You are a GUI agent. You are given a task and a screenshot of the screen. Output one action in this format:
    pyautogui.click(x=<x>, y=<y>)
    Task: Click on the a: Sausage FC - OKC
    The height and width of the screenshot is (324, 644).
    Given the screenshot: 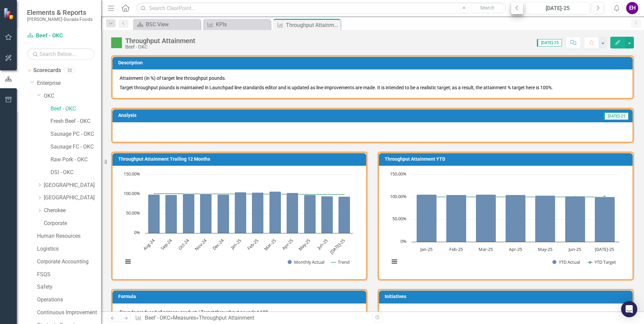 What is the action you would take?
    pyautogui.click(x=76, y=147)
    